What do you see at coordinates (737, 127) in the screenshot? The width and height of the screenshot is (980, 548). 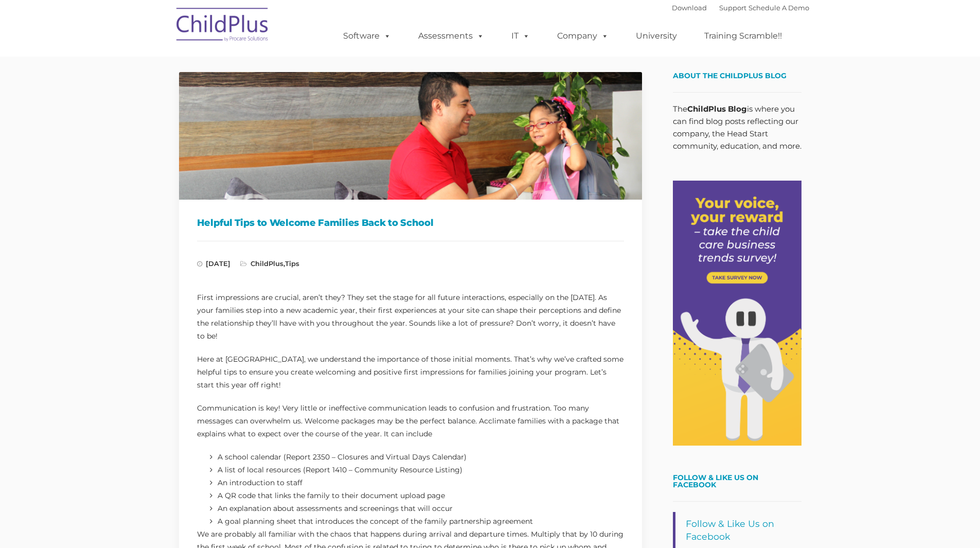 I see `p: The is where you can find blog posts reflecting our company, the Head Start community, education,...` at bounding box center [737, 127].